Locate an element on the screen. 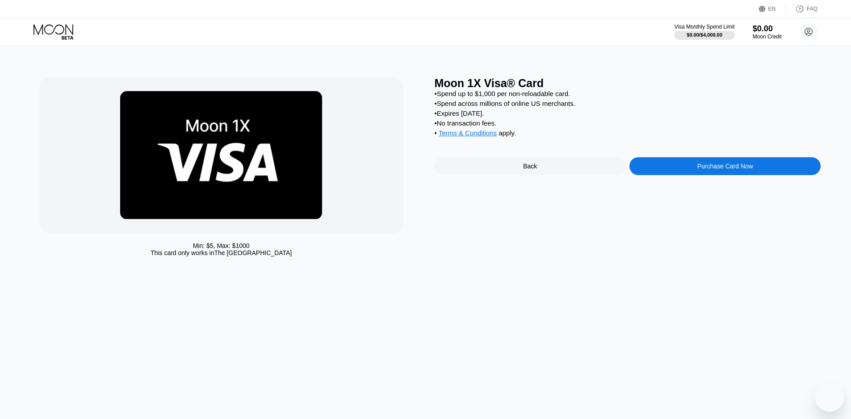  div: EN is located at coordinates (772, 9).